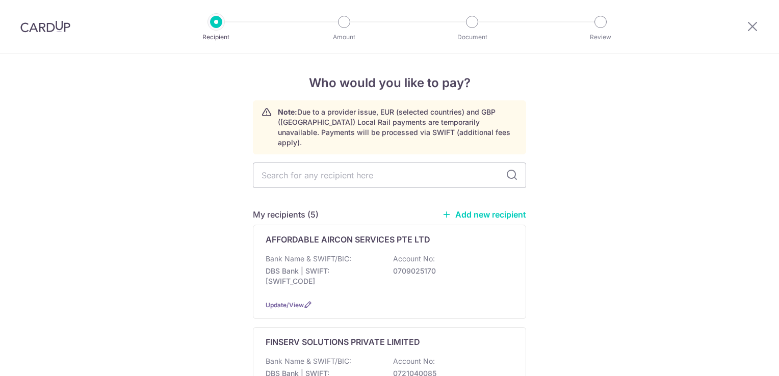  I want to click on strong: Note:, so click(287, 112).